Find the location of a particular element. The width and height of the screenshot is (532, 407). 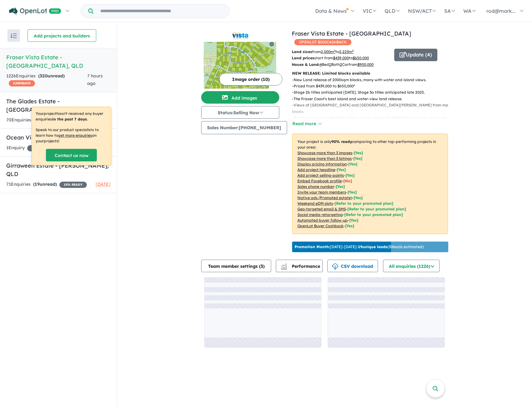

button: Performance is located at coordinates (299, 266).